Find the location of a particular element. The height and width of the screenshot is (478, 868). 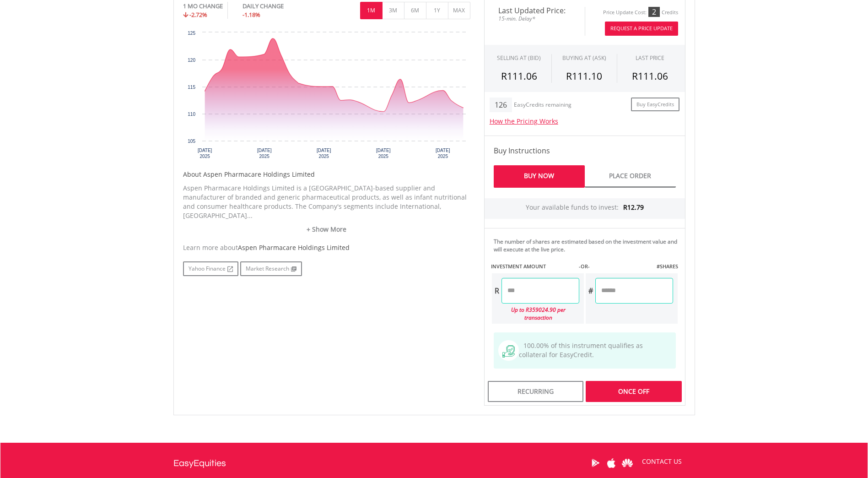

button: 1Y is located at coordinates (436, 11).